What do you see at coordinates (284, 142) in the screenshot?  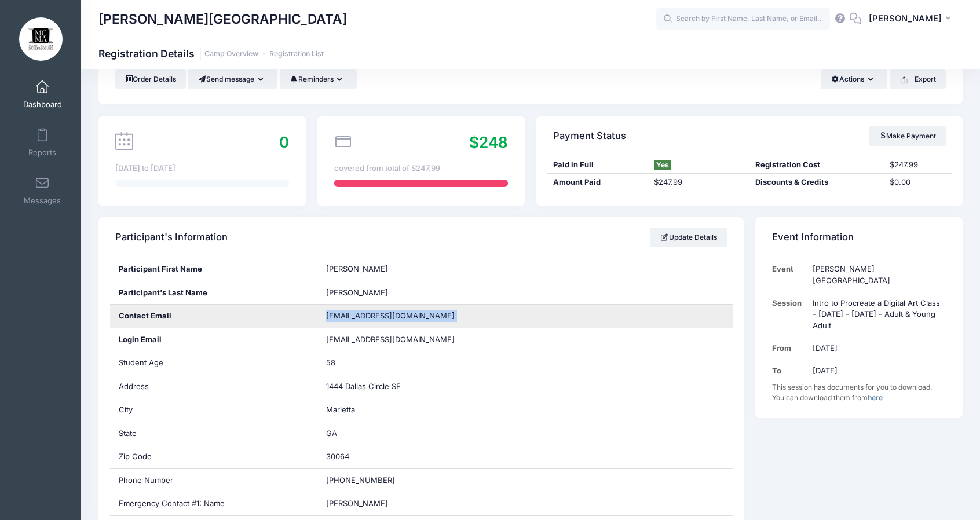 I see `span: 0` at bounding box center [284, 142].